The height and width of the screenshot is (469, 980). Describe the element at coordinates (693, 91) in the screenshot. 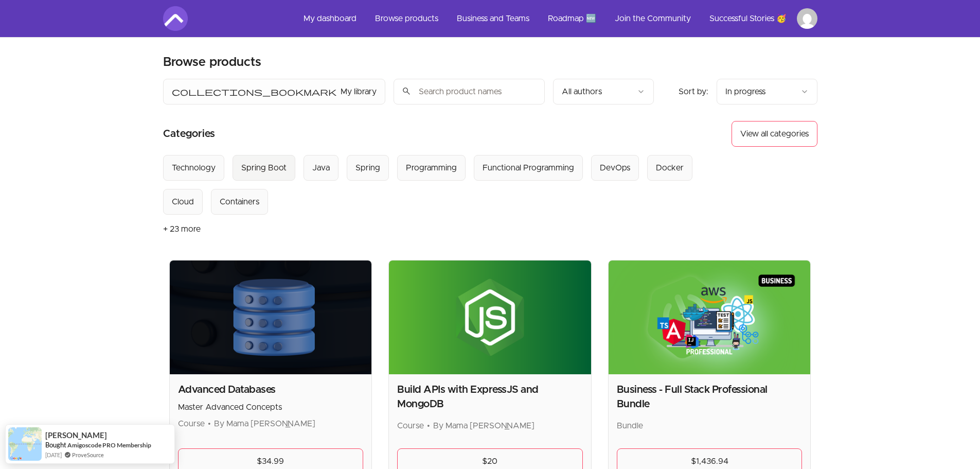

I see `span: Sort by:` at that location.